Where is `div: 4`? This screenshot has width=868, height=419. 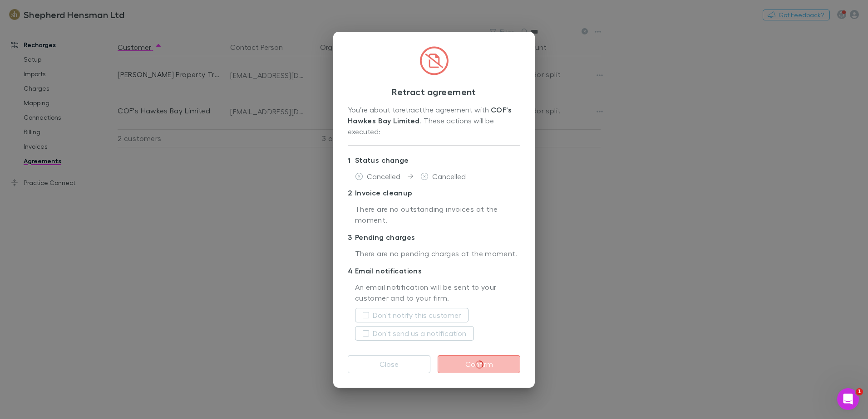
div: 4 is located at coordinates (351, 271).